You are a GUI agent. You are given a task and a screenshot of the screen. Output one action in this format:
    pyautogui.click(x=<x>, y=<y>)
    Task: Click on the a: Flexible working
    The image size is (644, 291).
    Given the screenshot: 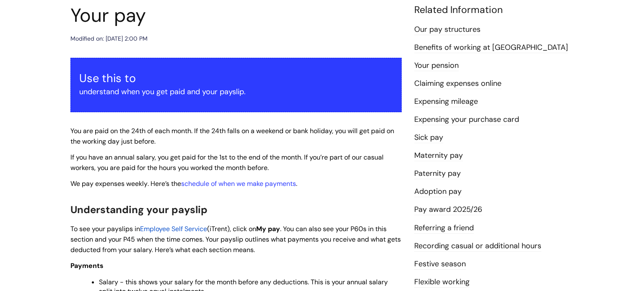 What is the action you would take?
    pyautogui.click(x=442, y=282)
    